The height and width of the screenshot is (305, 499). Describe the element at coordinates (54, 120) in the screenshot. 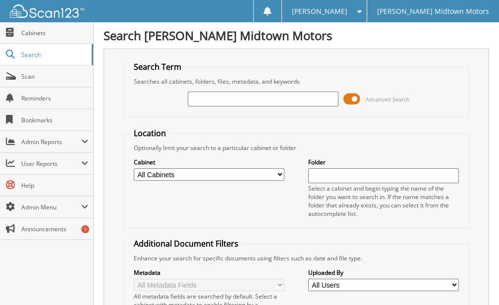

I see `span: Bookmarks` at that location.